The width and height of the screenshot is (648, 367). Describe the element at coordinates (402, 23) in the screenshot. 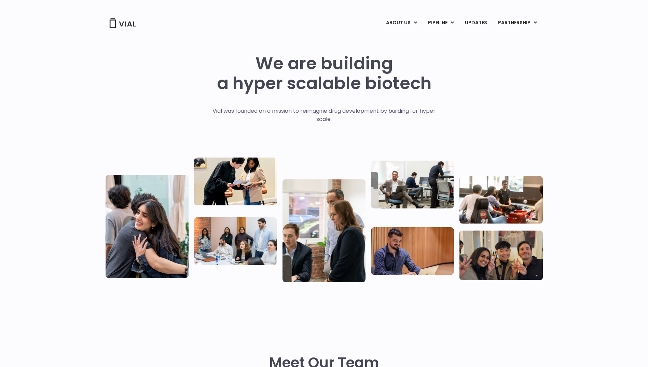

I see `a: ABOUT USMenu Toggle` at that location.